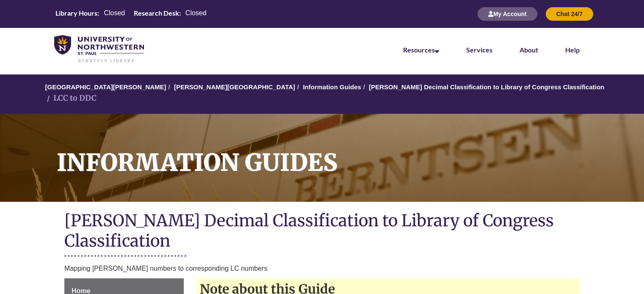  What do you see at coordinates (529, 49) in the screenshot?
I see `a: About` at bounding box center [529, 49].